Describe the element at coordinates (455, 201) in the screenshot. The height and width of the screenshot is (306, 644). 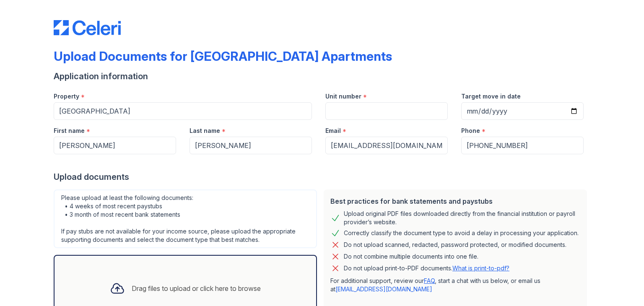
I see `div: Best practices for bank statements and paystubs` at that location.